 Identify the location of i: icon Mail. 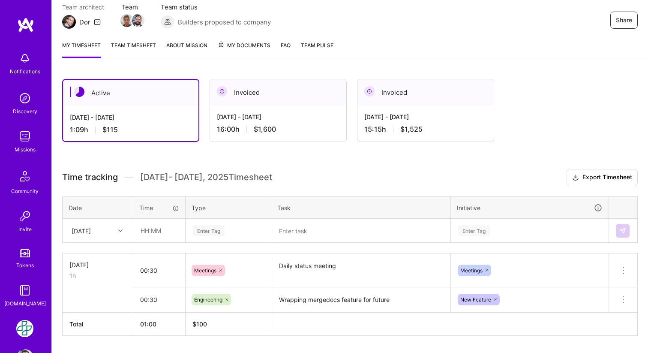
(97, 22).